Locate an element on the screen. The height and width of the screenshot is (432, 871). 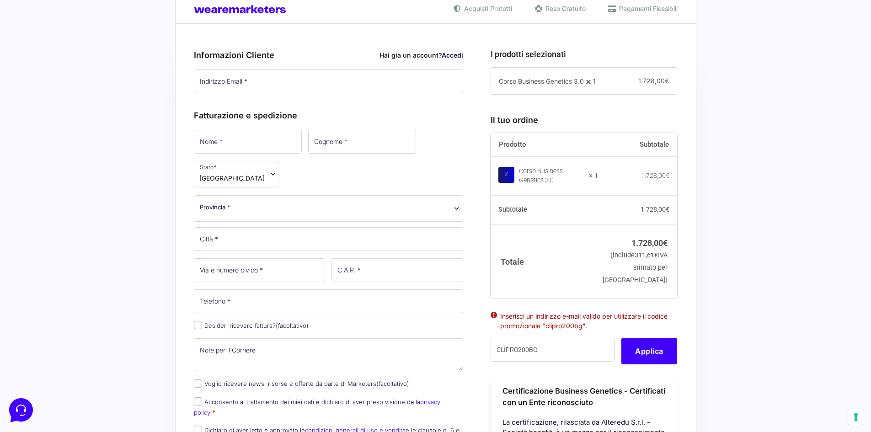
h3: Informazioni Cliente is located at coordinates (329, 55).